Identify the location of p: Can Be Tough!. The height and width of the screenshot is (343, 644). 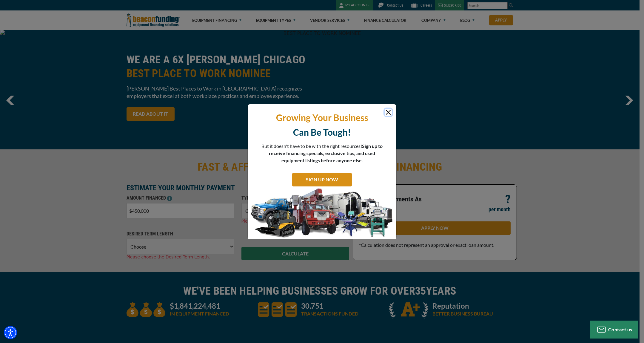
(322, 132).